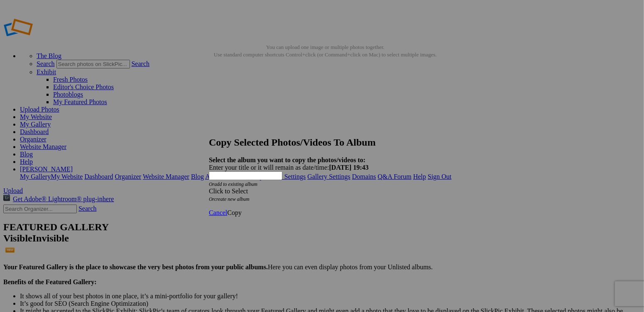  Describe the element at coordinates (319, 142) in the screenshot. I see `h2: Copy Selected Photos/Videos To Album` at that location.